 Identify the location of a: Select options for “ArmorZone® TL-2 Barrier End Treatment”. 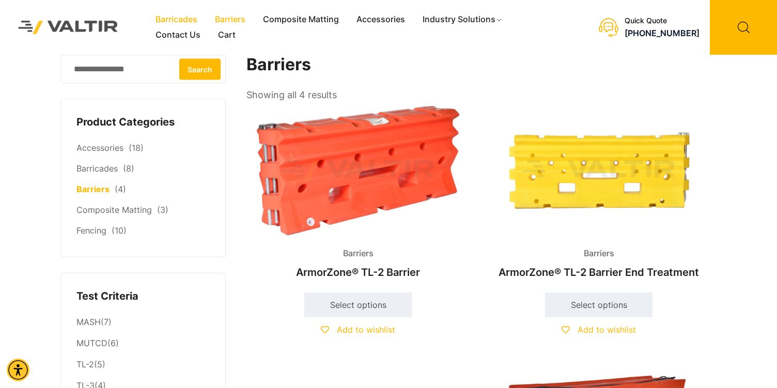
(599, 305).